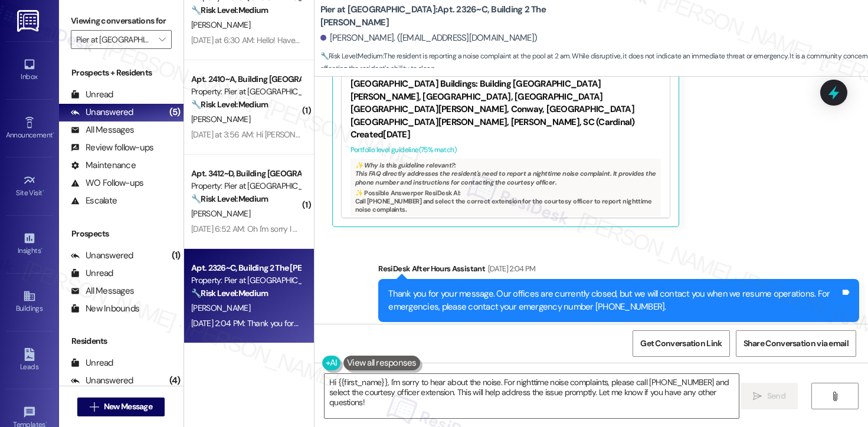 The height and width of the screenshot is (427, 868). I want to click on label: Viewing conversations for, so click(121, 21).